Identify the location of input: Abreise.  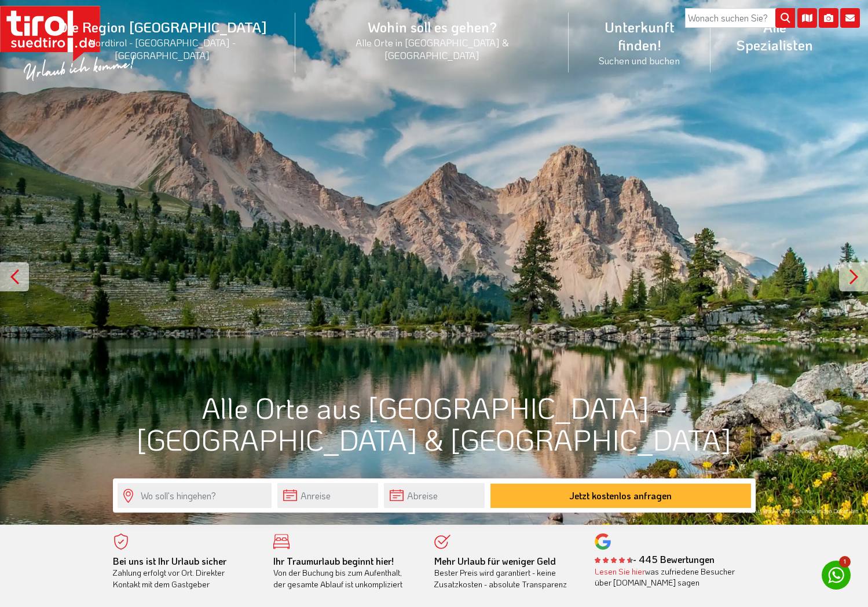
(434, 495).